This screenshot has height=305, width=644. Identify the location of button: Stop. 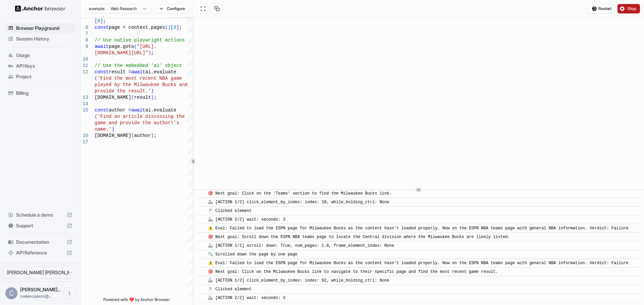
(629, 9).